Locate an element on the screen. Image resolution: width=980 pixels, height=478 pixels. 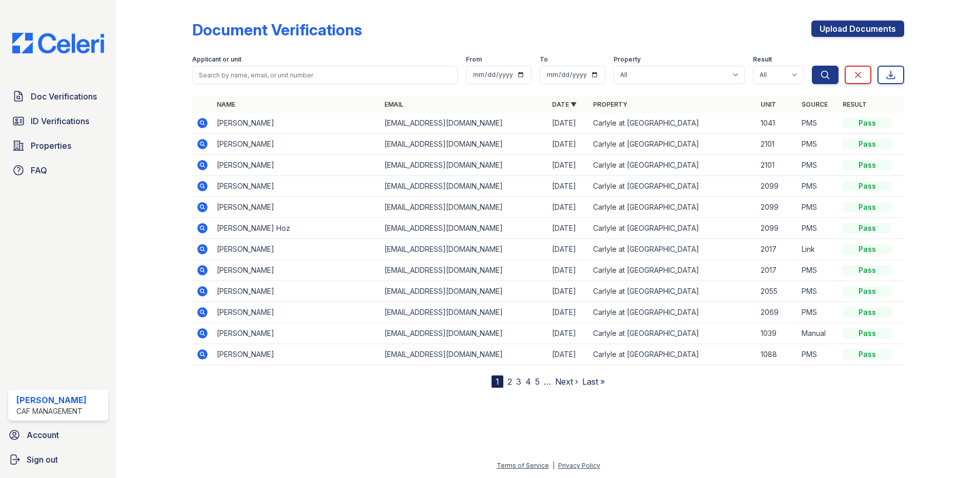
span: Properties is located at coordinates (51, 146).